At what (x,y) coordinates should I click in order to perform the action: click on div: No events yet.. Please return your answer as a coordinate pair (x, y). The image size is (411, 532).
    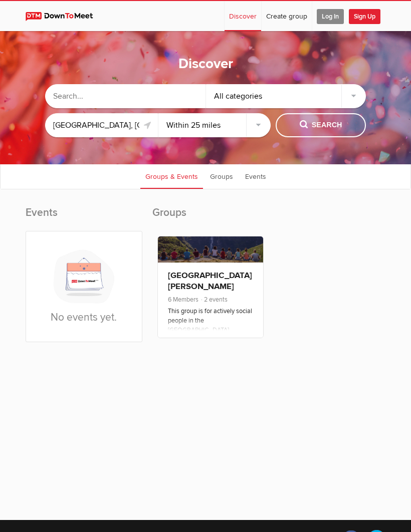
    Looking at the image, I should click on (84, 287).